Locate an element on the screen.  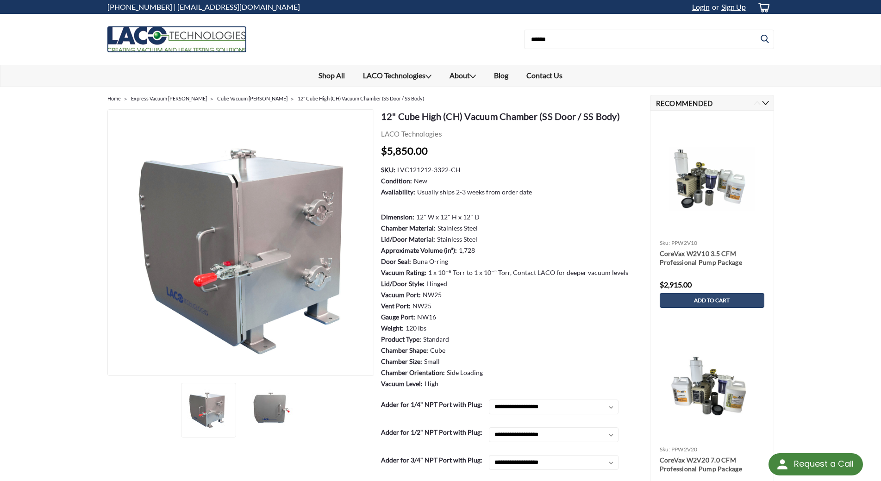
img: 12" Cube High Vacuum Chamber (SS Door / SS Body) is located at coordinates (271, 409).